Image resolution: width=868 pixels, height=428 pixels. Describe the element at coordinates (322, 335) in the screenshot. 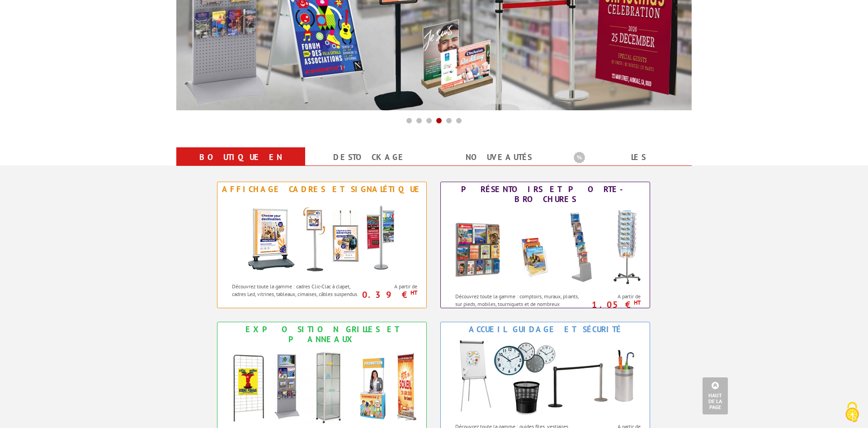

I see `div: Exposition Grilles et Panneaux` at that location.